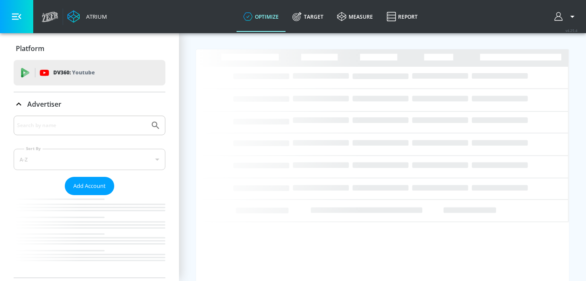 This screenshot has width=586, height=281. What do you see at coordinates (33, 149) in the screenshot?
I see `label: Sort By` at bounding box center [33, 149].